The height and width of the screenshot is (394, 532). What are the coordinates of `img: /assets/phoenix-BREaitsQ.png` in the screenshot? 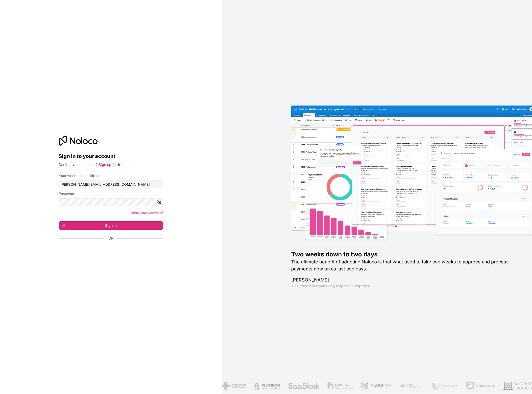 It's located at (444, 386).